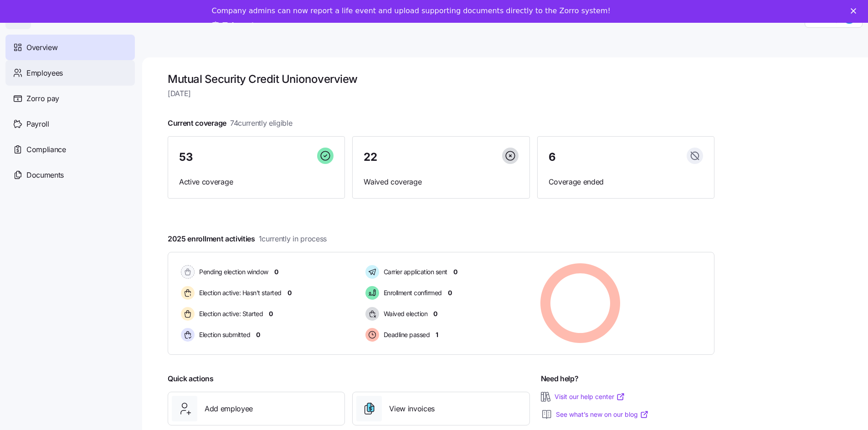  Describe the element at coordinates (46, 150) in the screenshot. I see `span: Compliance` at that location.